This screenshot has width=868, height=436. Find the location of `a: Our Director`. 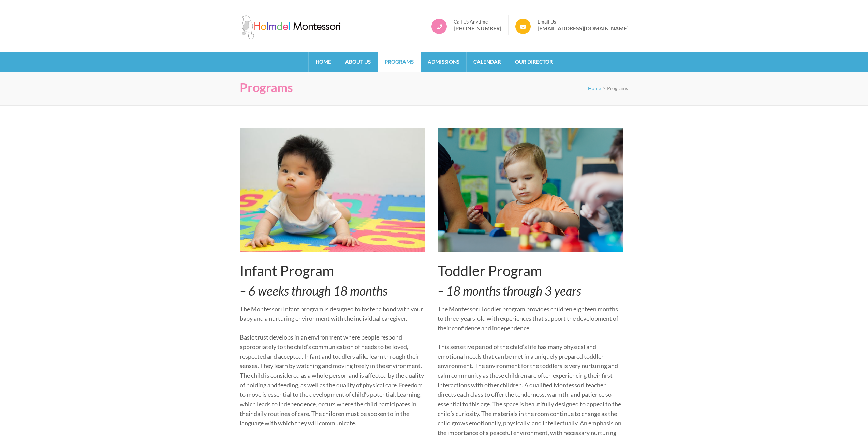

a: Our Director is located at coordinates (533, 62).